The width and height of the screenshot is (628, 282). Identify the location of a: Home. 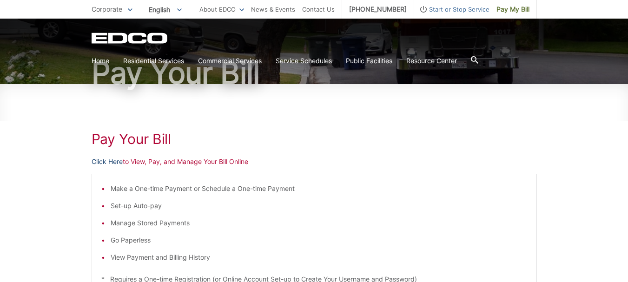
(100, 61).